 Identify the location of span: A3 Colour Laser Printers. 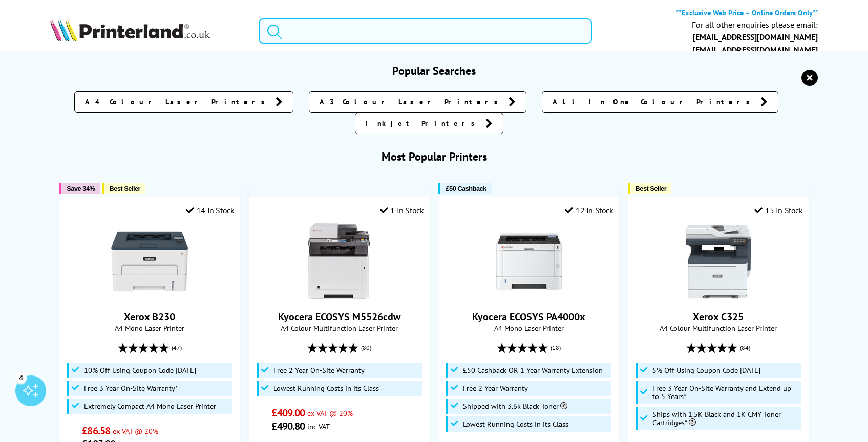
(411, 102).